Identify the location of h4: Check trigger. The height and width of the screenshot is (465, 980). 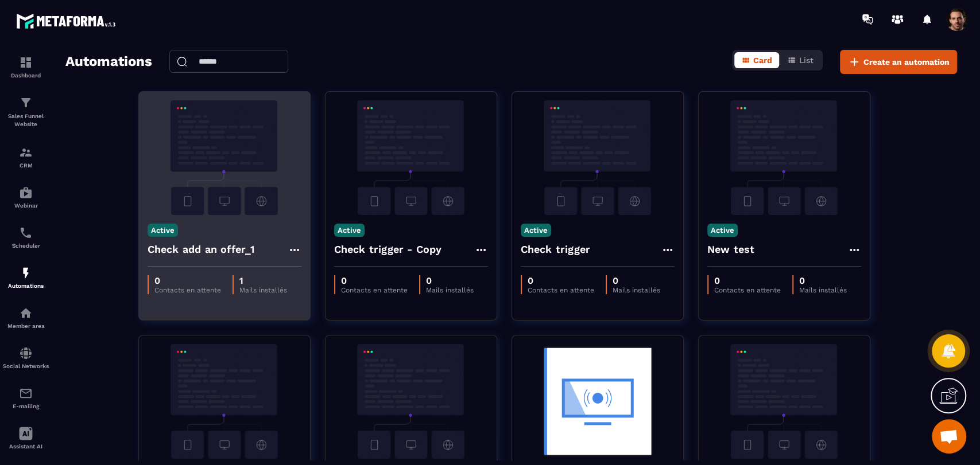
(556, 250).